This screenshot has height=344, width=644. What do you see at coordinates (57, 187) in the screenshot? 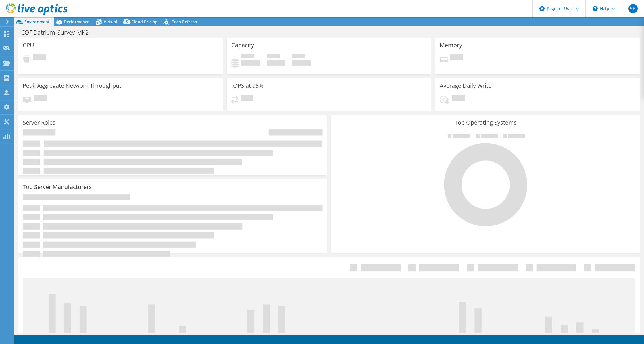
I see `h3: Top Server Manufacturers` at bounding box center [57, 187].